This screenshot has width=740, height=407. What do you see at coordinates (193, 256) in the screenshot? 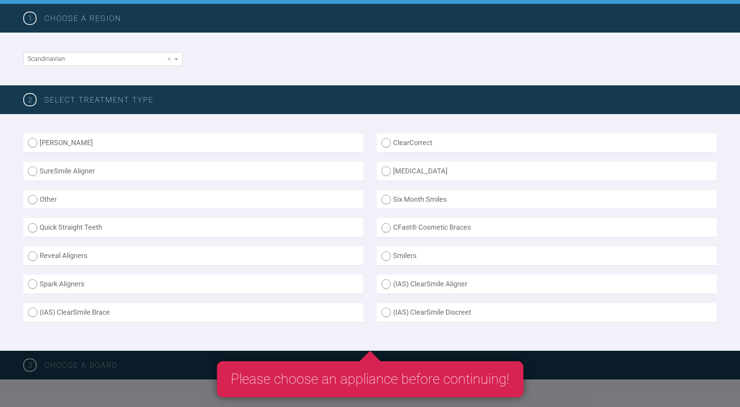
I see `label: Reveal Aligners` at bounding box center [193, 256].